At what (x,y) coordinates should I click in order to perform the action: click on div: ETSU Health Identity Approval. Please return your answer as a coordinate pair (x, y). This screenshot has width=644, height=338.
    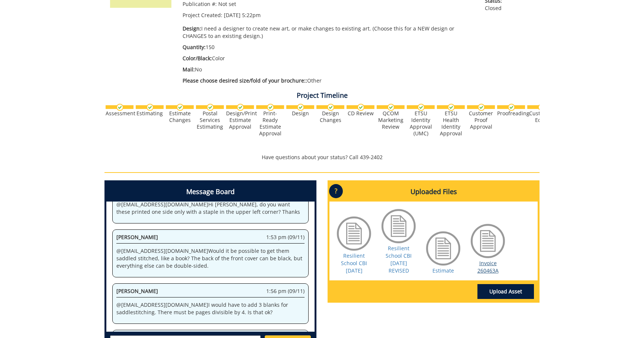
    Looking at the image, I should click on (450, 123).